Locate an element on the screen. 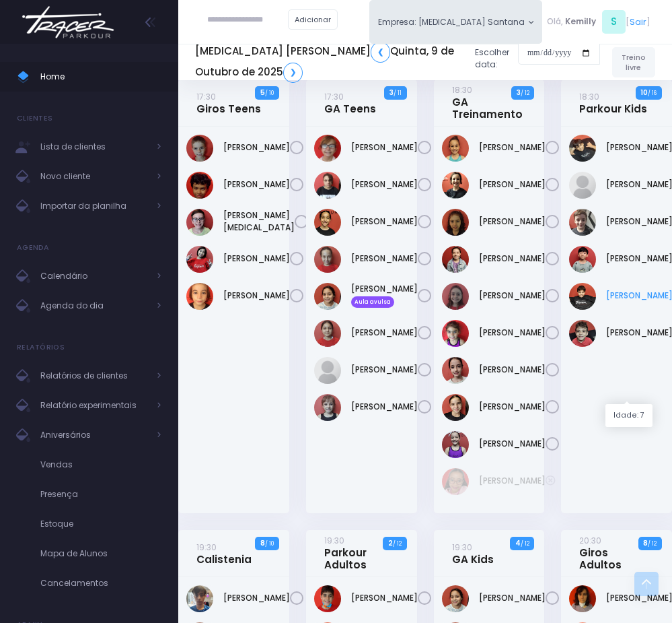 This screenshot has height=623, width=672. h4: Clientes is located at coordinates (34, 118).